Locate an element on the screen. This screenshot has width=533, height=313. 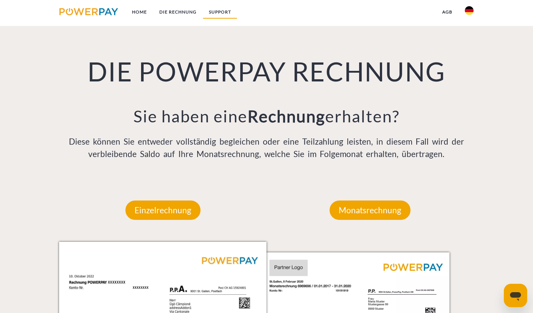
img: de is located at coordinates (470, 11).